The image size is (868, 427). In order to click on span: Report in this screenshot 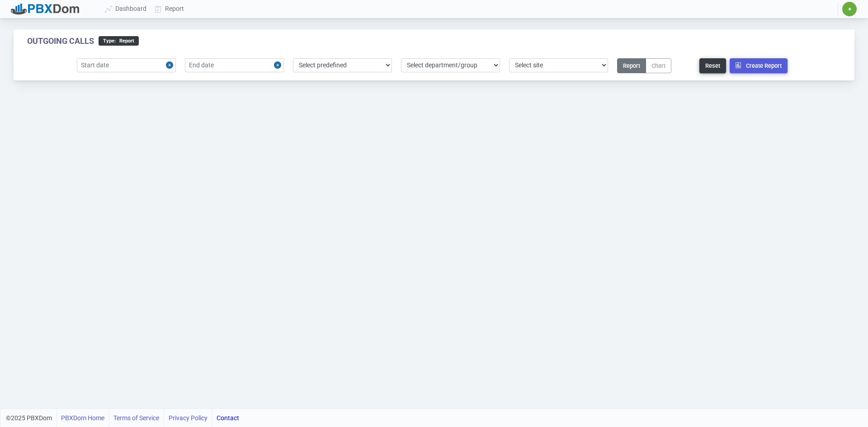, I will do `click(125, 40)`.